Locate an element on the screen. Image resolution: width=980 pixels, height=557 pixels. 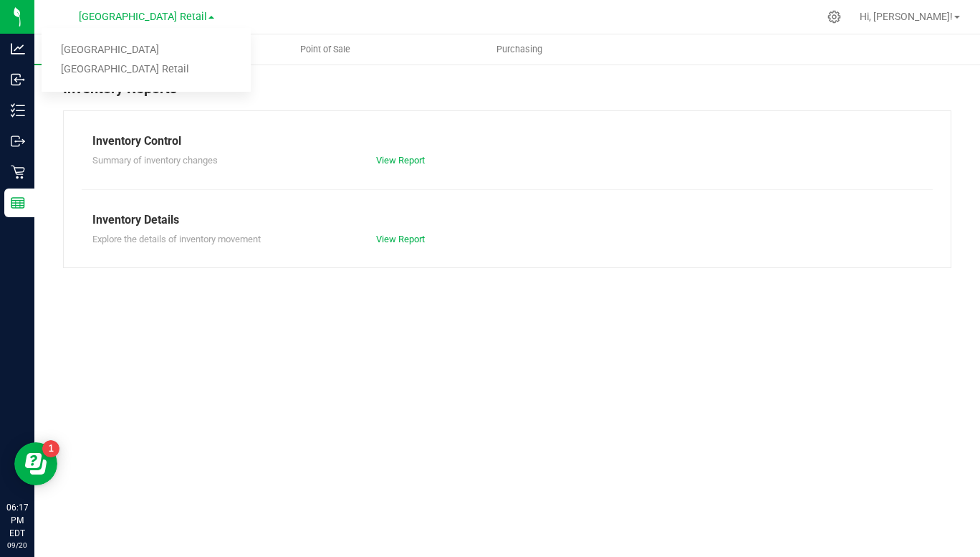
p: 09/20 is located at coordinates (17, 545).